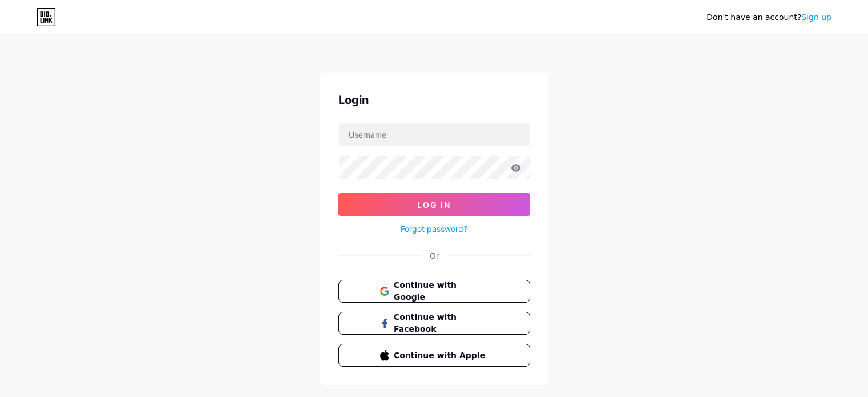 This screenshot has height=397, width=868. I want to click on input: Username, so click(434, 134).